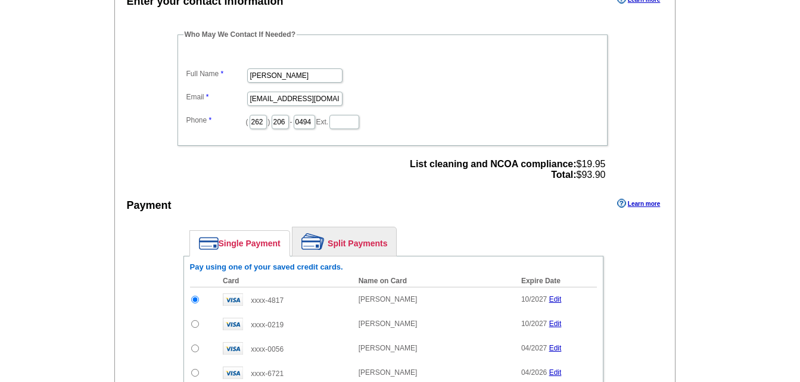 The height and width of the screenshot is (382, 800). What do you see at coordinates (267, 325) in the screenshot?
I see `span: xxxx-0219` at bounding box center [267, 325].